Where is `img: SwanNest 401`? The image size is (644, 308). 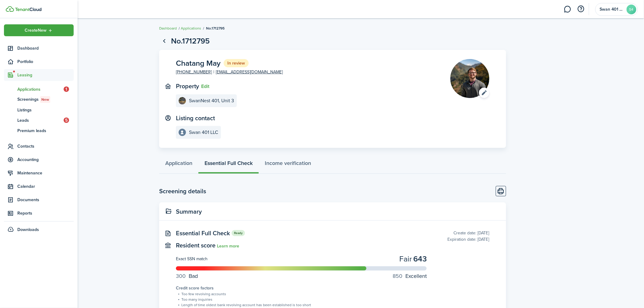 img: SwanNest 401 is located at coordinates (183, 101).